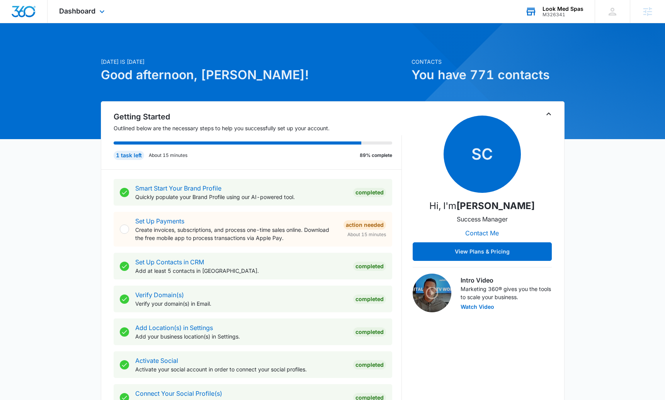  What do you see at coordinates (482, 252) in the screenshot?
I see `button: View Plans & Pricing` at bounding box center [482, 252].